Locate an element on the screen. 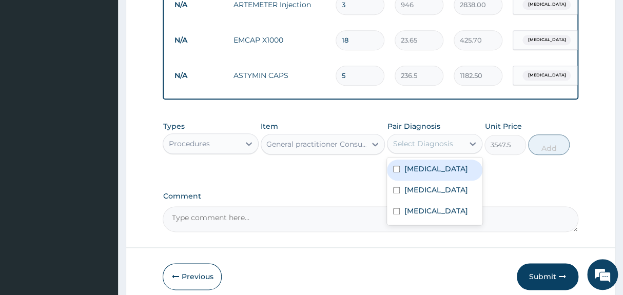  label: Item is located at coordinates (270, 126).